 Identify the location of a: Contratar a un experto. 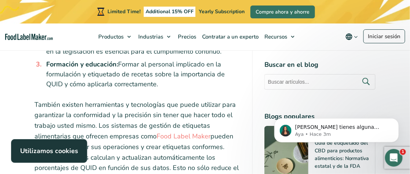
(230, 37).